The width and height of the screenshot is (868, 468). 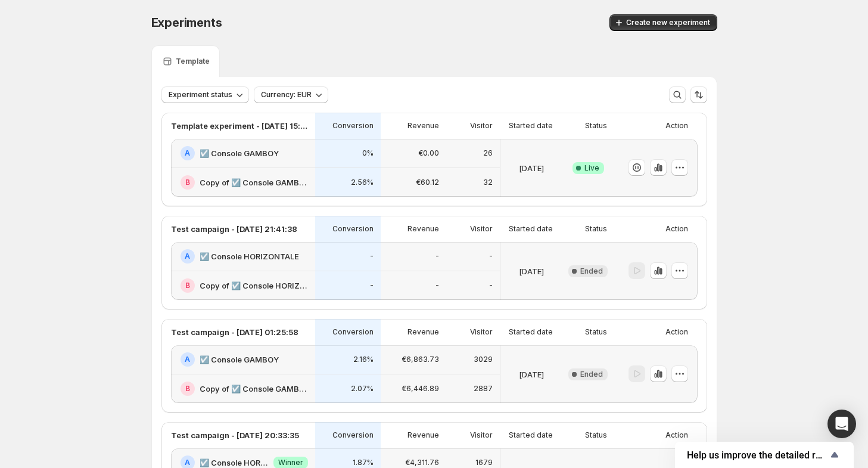 I want to click on span: Create new experiment, so click(x=668, y=22).